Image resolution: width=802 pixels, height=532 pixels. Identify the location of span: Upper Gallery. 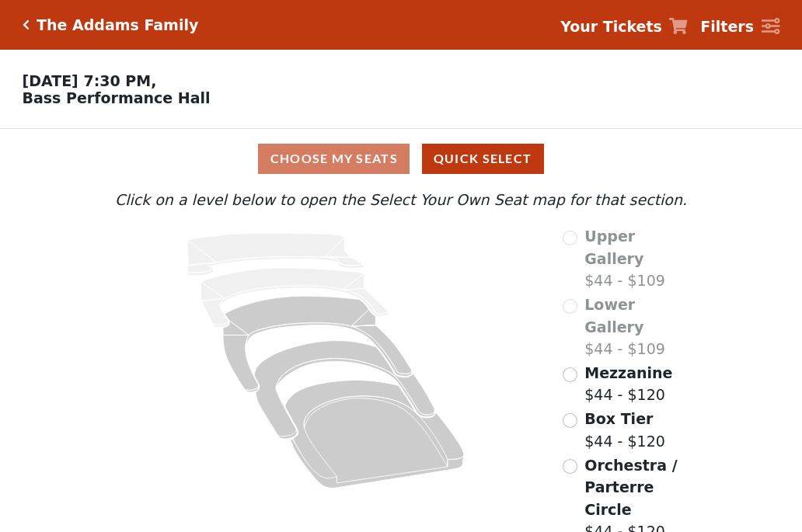
(614, 247).